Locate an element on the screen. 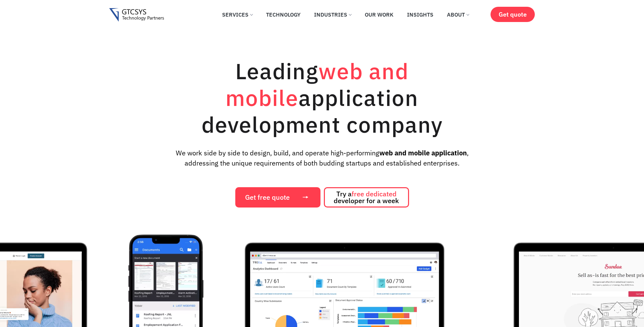 Image resolution: width=644 pixels, height=327 pixels. a: Get free quote is located at coordinates (278, 197).